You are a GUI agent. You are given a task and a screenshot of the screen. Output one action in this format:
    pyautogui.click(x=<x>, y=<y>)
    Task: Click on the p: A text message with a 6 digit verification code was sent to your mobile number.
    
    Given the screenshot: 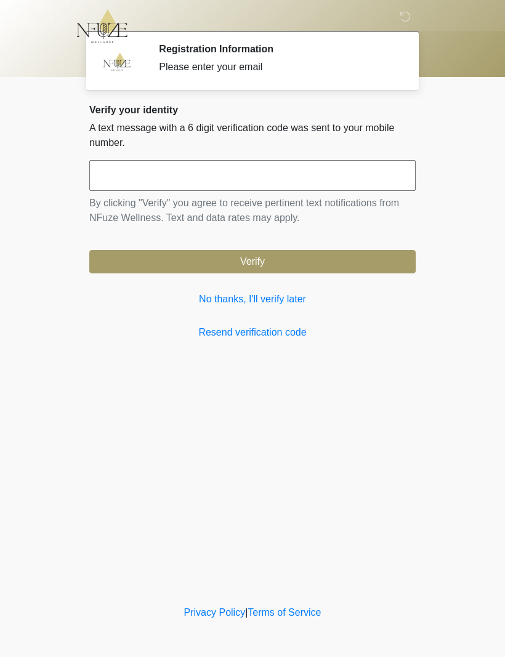 What is the action you would take?
    pyautogui.click(x=252, y=135)
    